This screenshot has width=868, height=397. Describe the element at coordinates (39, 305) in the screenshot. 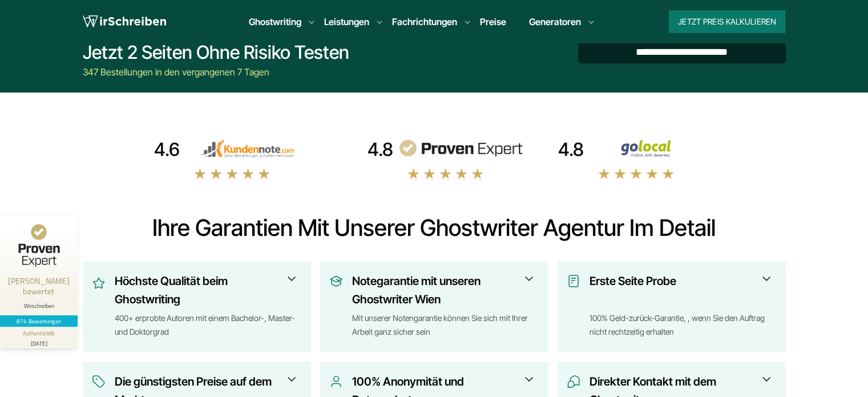

I see `div: Wirschreiben` at that location.